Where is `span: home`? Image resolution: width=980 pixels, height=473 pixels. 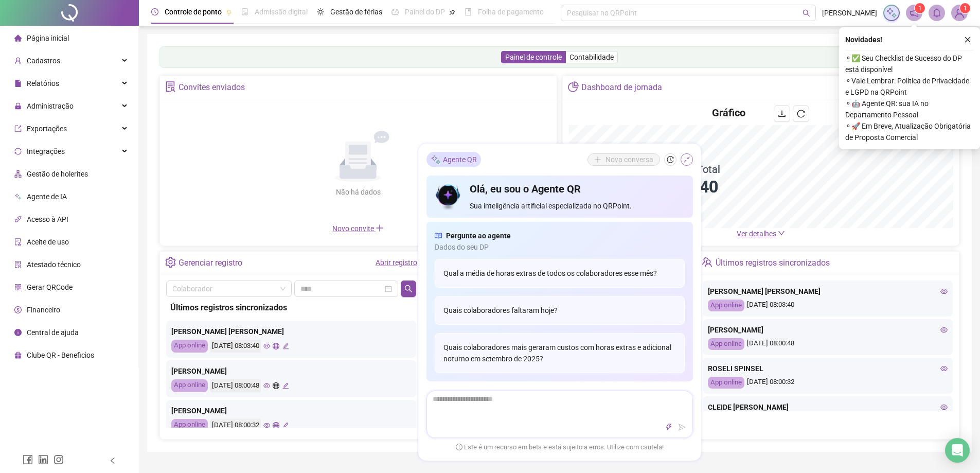
span: home is located at coordinates (18, 38).